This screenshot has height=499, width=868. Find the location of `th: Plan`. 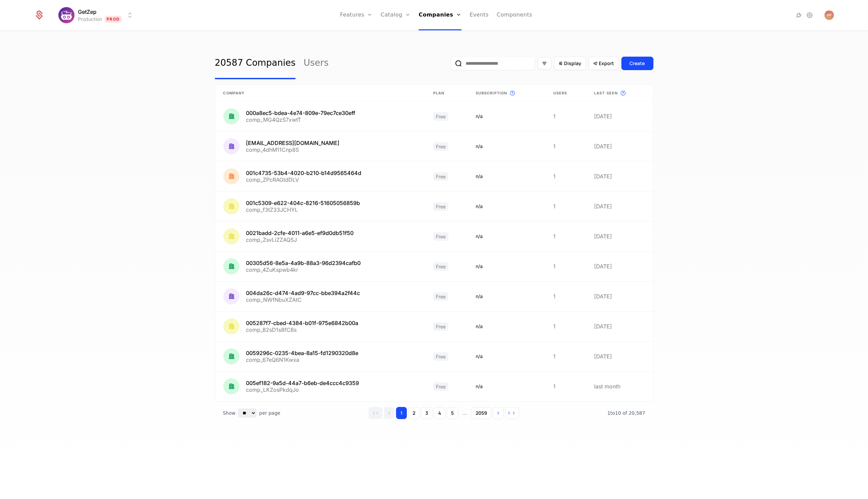

th: Plan is located at coordinates (446, 93).